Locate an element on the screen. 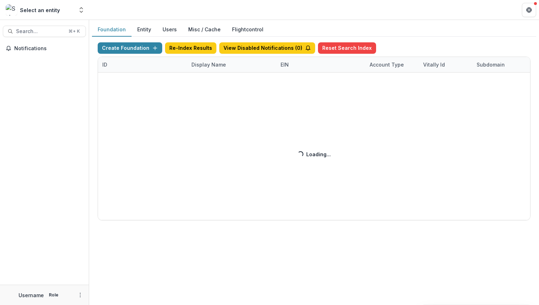  div: Select an entity is located at coordinates (40, 10).